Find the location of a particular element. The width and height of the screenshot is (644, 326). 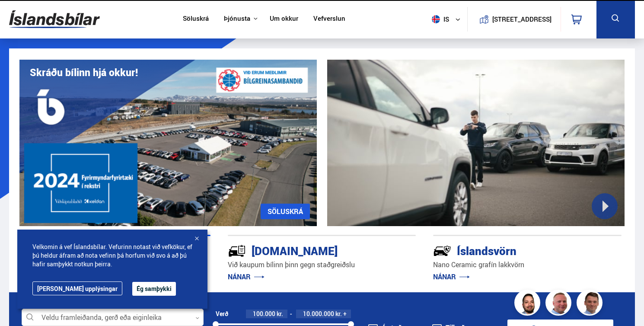

img: G0Ugv5HjCgRt.svg is located at coordinates (54, 19).